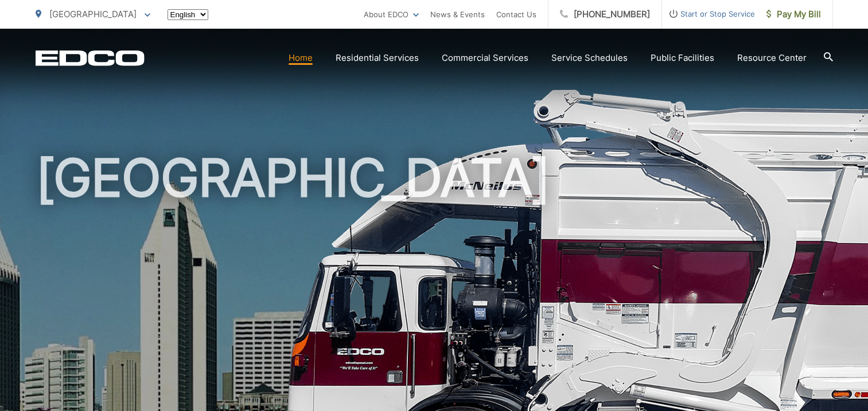 Image resolution: width=868 pixels, height=411 pixels. What do you see at coordinates (794, 14) in the screenshot?
I see `span: Pay My Bill` at bounding box center [794, 14].